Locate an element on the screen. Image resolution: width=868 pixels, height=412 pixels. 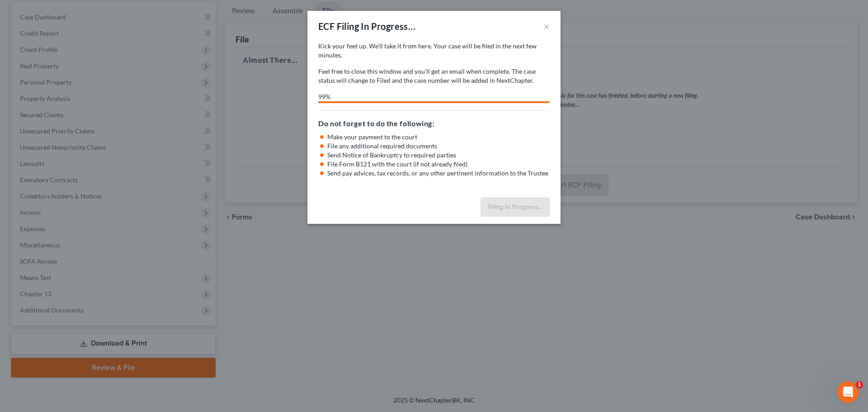
span: 1 is located at coordinates (860, 385).